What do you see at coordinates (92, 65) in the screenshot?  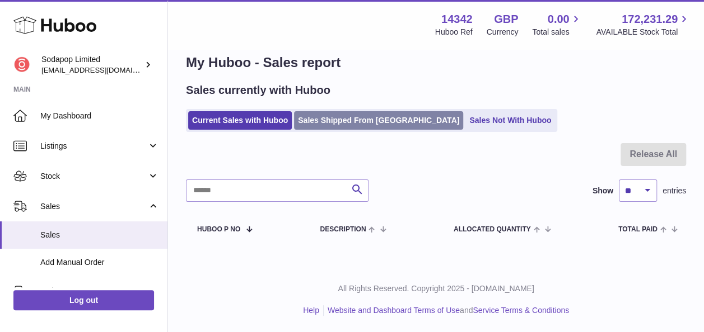 I see `div: Sodapop Limited` at bounding box center [92, 65].